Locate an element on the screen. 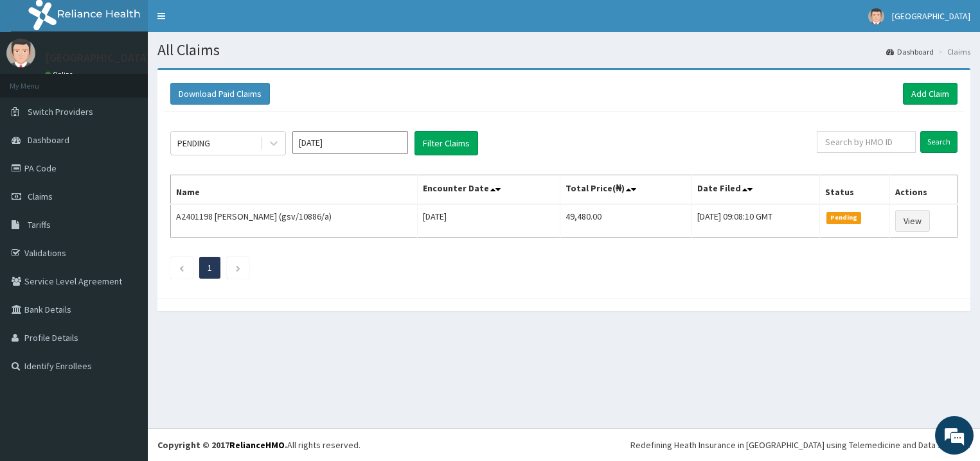 This screenshot has width=980, height=461. th: Date Filed is located at coordinates (756, 190).